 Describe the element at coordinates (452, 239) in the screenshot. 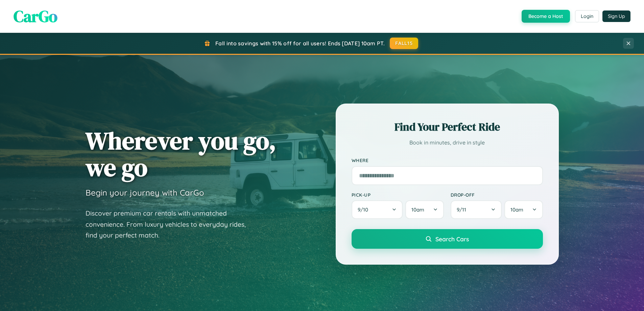

I see `span: Search Cars` at that location.